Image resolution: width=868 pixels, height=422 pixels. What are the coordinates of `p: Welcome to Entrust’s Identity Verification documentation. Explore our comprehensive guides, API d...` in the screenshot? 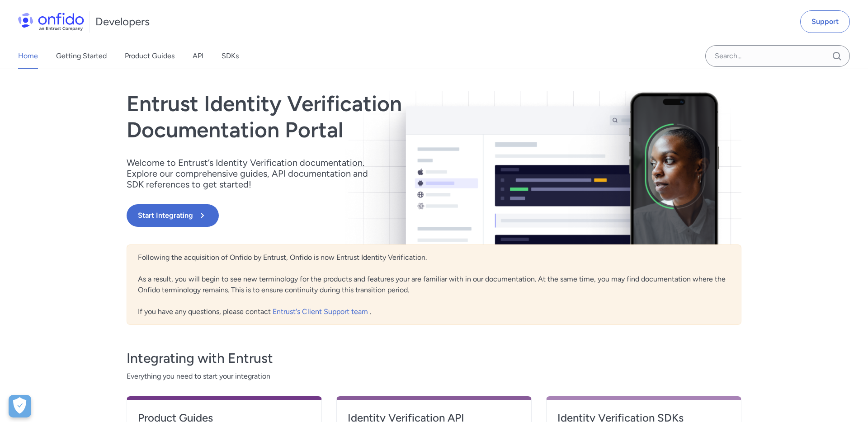 It's located at (253, 173).